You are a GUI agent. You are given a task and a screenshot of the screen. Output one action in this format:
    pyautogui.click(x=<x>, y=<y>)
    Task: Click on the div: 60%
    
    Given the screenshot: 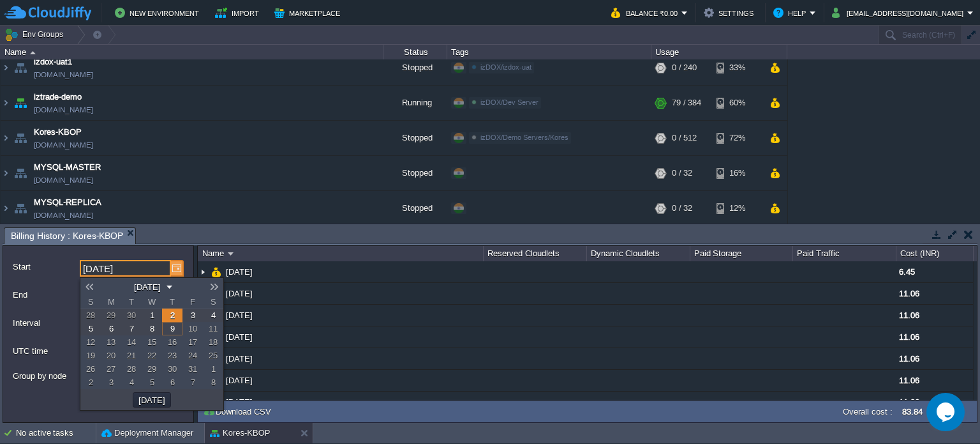 What is the action you would take?
    pyautogui.click(x=737, y=102)
    